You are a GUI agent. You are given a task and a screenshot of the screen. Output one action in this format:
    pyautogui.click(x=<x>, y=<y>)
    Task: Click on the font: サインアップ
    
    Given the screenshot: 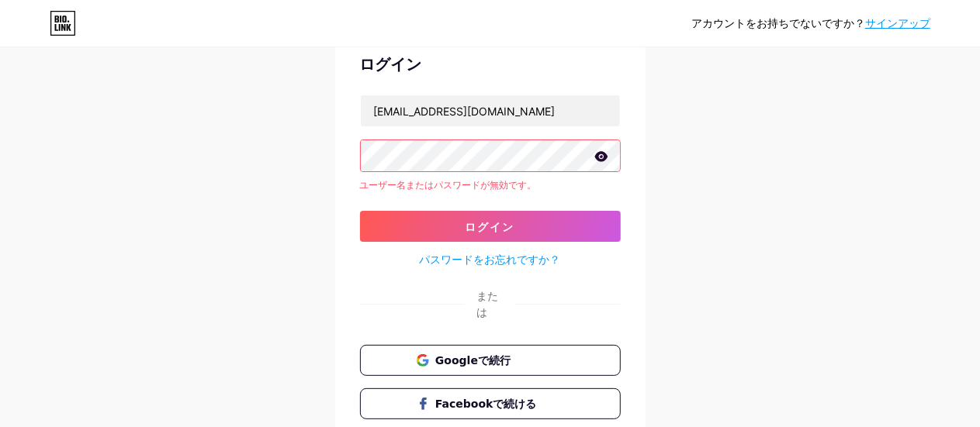 What is the action you would take?
    pyautogui.click(x=898, y=24)
    